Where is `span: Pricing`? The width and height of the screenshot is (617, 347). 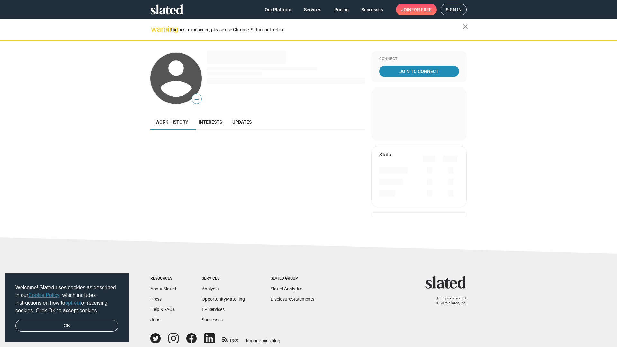
span: Pricing is located at coordinates (341, 10).